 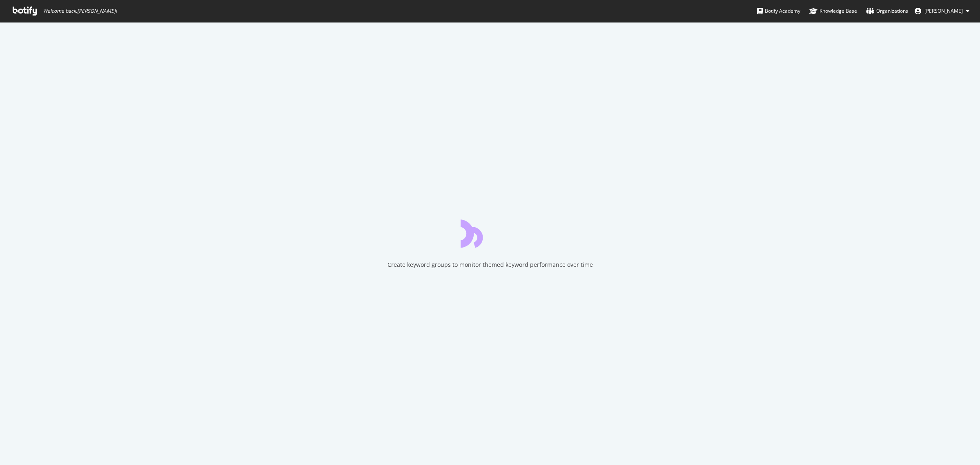 What do you see at coordinates (490, 265) in the screenshot?
I see `div: Create keyword groups to monitor themed keyword performance over time` at bounding box center [490, 265].